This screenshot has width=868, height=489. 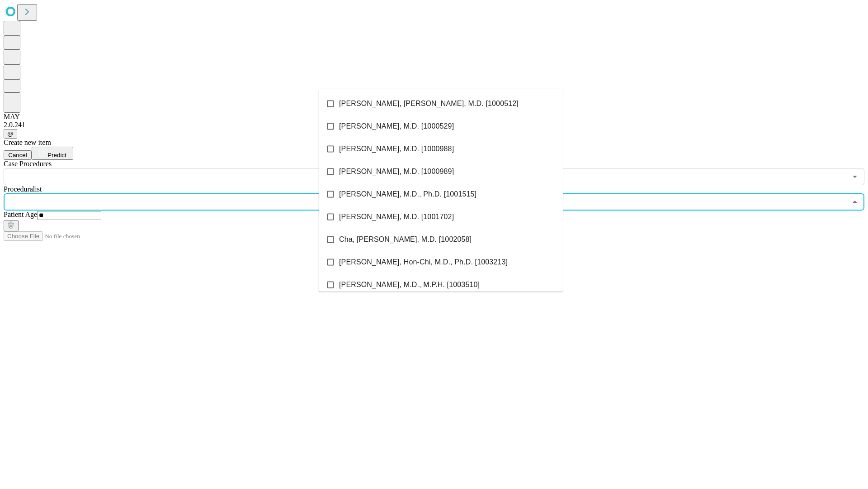 I want to click on span: Patient Age, so click(x=20, y=214).